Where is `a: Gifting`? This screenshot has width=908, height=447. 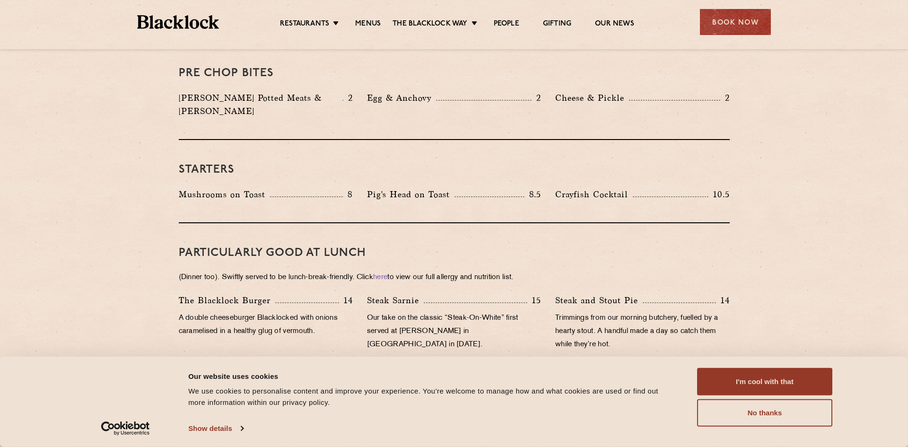
a: Gifting is located at coordinates (557, 25).